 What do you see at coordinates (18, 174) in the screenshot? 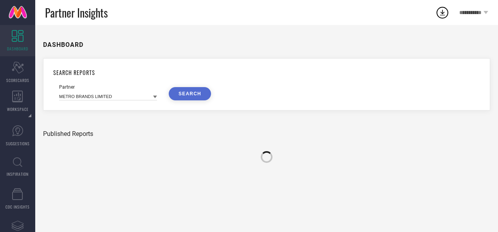
I see `span: INSPIRATION` at bounding box center [18, 174].